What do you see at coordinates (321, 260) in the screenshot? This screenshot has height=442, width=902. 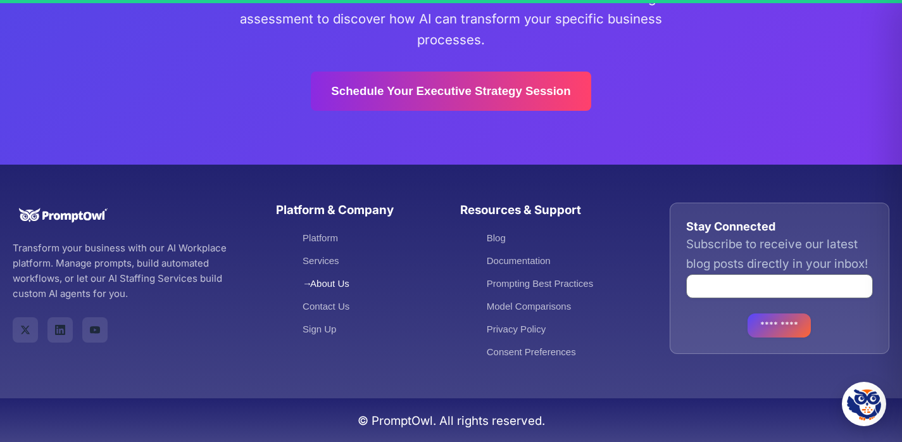 I see `a: Services` at bounding box center [321, 260].